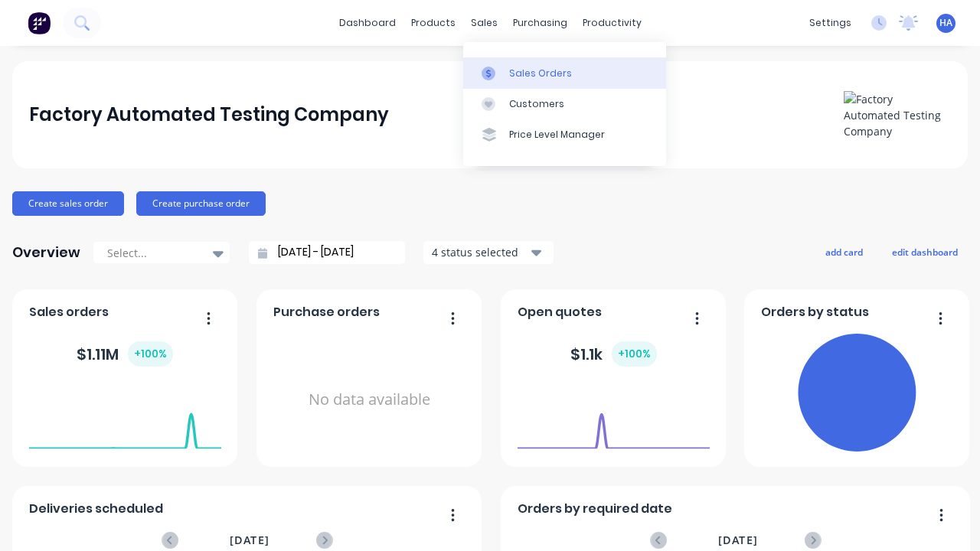  I want to click on div: settings, so click(829, 23).